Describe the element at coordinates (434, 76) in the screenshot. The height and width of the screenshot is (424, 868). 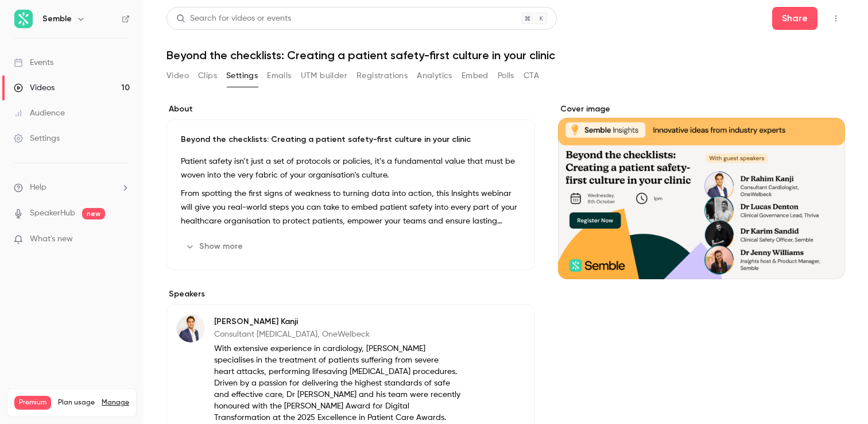
I see `button: Analytics` at that location.